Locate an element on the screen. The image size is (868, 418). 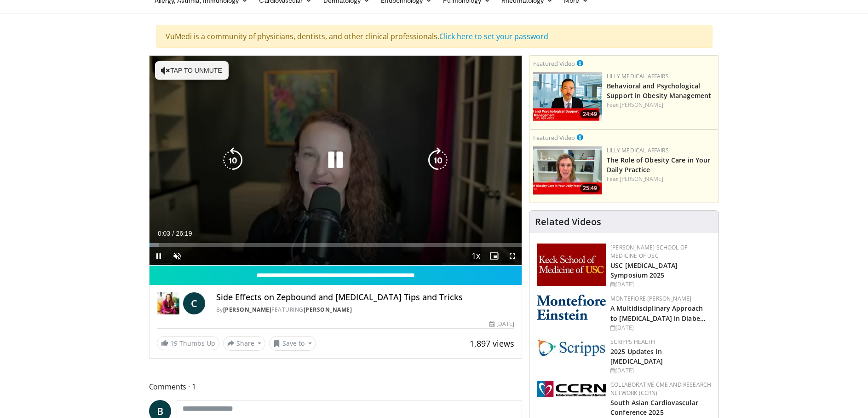
div: Progress Bar is located at coordinates (335, 244).